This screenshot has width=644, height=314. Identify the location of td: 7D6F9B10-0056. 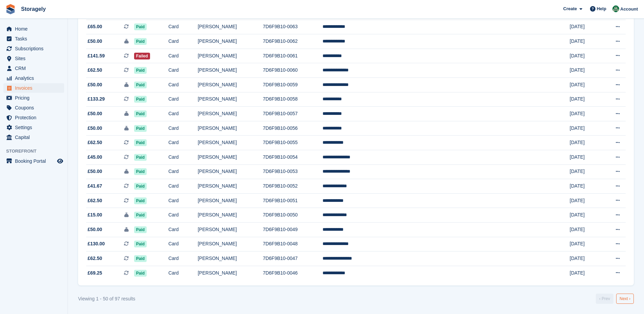
(292, 128).